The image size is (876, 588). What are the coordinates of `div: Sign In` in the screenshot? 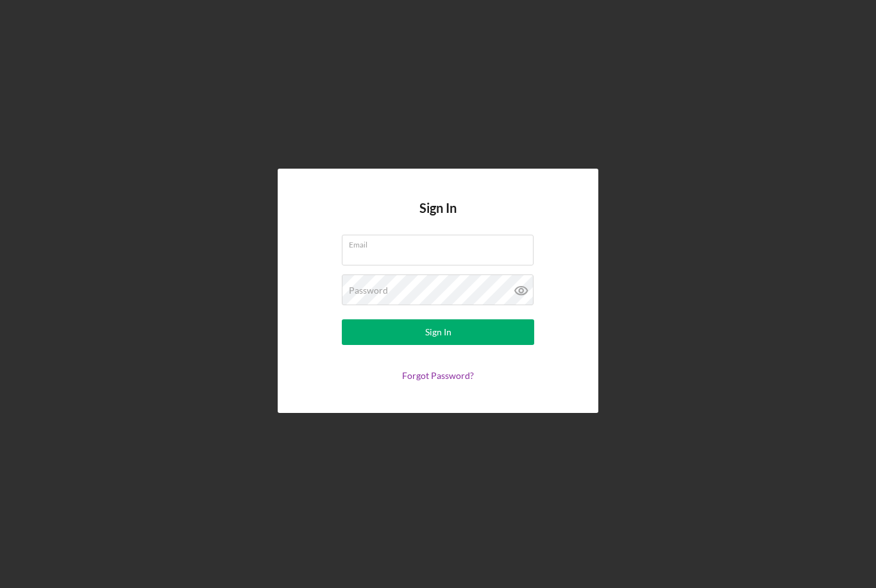 It's located at (438, 332).